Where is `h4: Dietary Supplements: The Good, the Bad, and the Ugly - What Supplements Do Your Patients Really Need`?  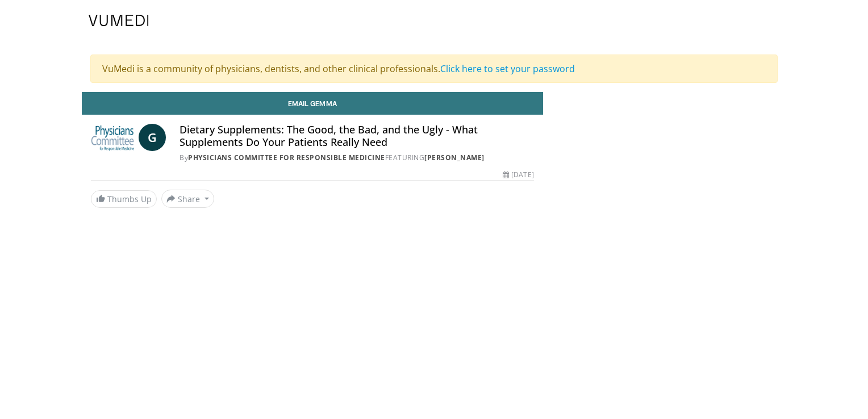
h4: Dietary Supplements: The Good, the Bad, and the Ugly - What Supplements Do Your Patients Really Need is located at coordinates (356, 136).